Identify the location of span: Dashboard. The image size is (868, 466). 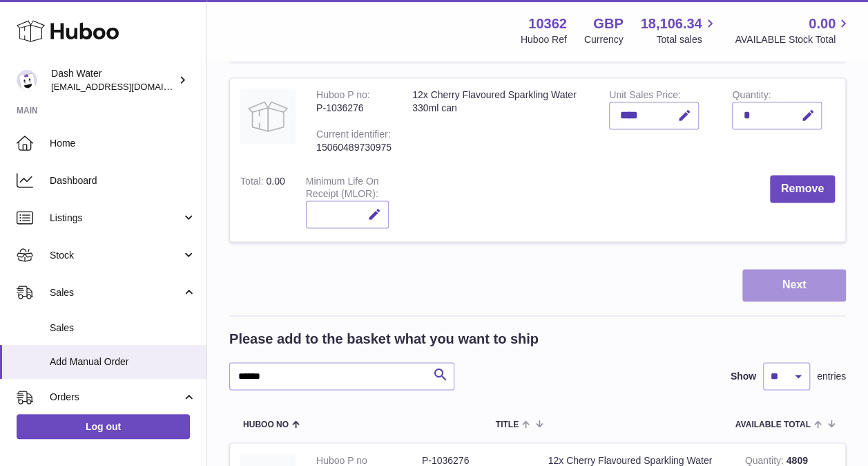
(123, 180).